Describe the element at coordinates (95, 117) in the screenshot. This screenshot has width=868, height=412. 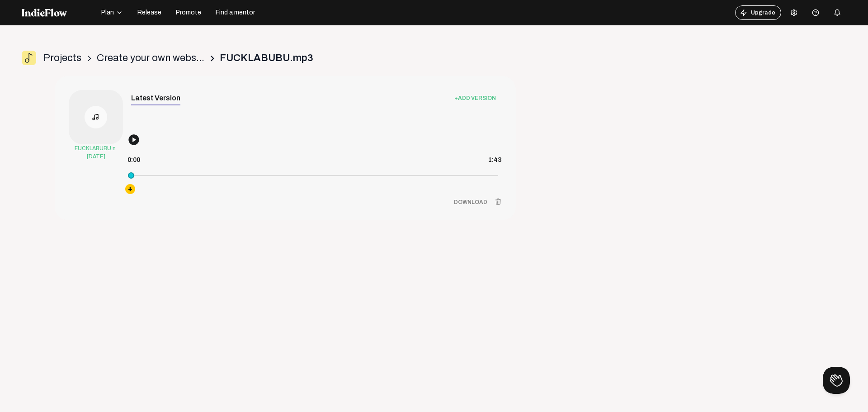
I see `img: audio.svg` at that location.